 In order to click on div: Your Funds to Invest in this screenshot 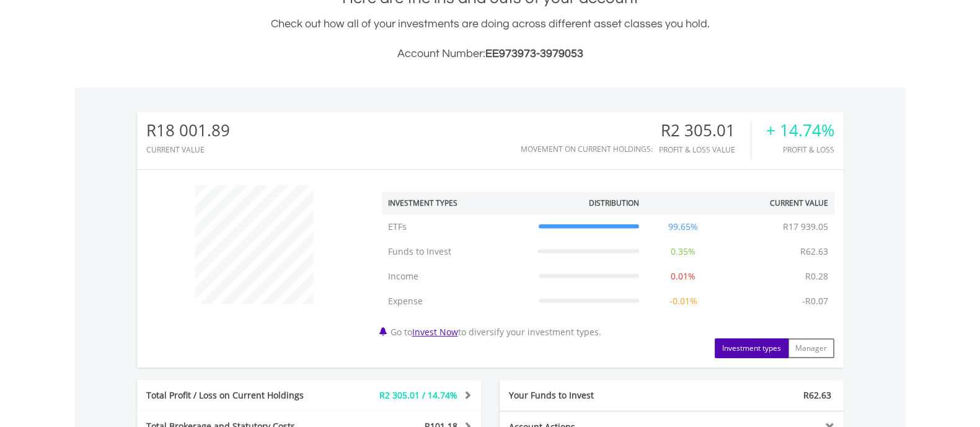, I will do `click(586, 395)`.